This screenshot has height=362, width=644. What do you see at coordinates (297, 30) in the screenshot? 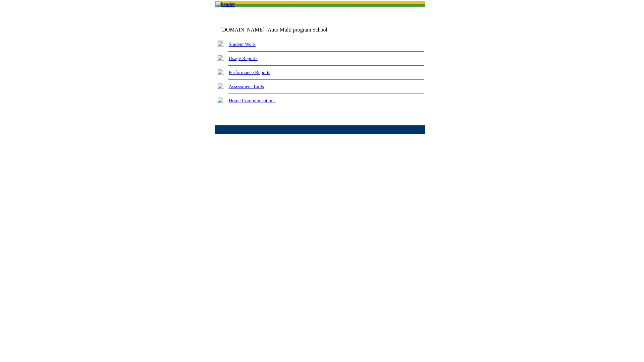
I see `nobr: Auto Multi program School` at bounding box center [297, 30].